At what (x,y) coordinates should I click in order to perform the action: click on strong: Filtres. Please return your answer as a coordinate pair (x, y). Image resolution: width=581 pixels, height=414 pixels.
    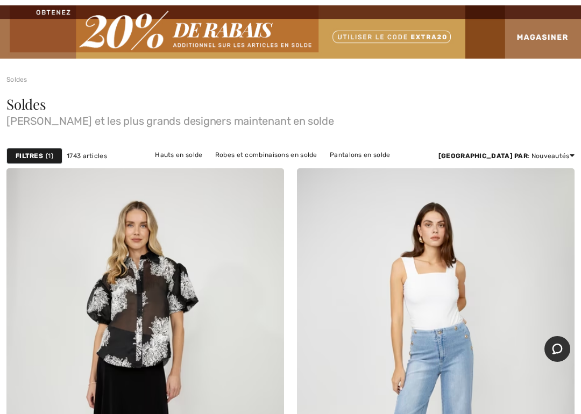
    Looking at the image, I should click on (29, 156).